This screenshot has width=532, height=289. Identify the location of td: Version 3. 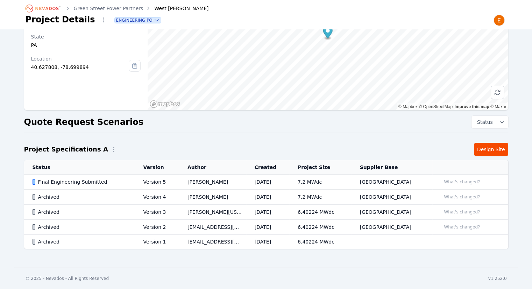
(157, 212).